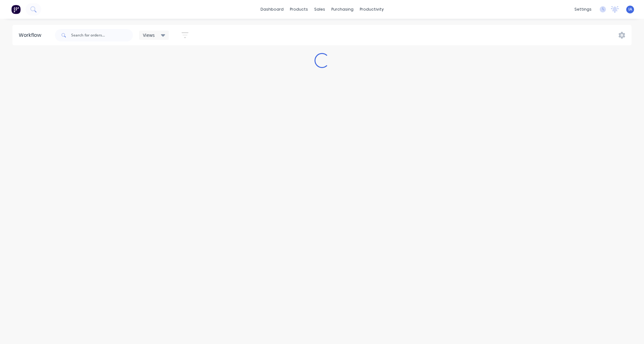 The height and width of the screenshot is (344, 644). I want to click on span: IA, so click(630, 10).